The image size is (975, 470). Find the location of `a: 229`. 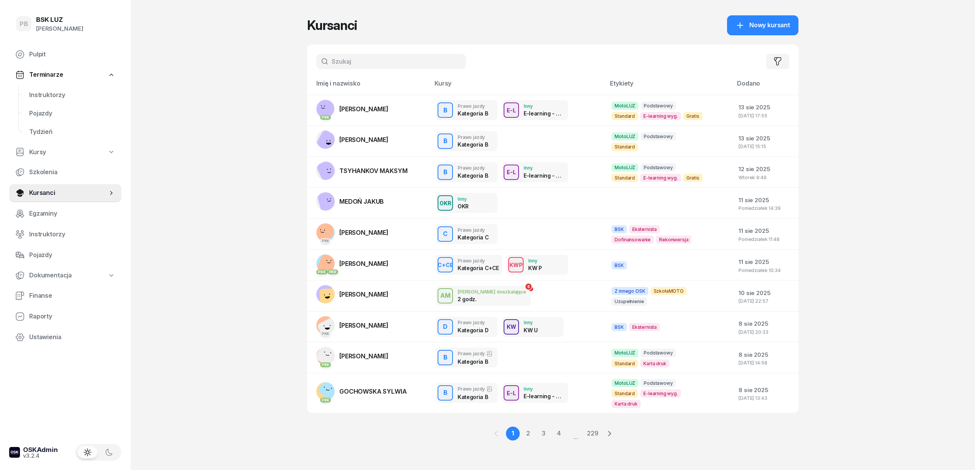

a: 229 is located at coordinates (593, 434).